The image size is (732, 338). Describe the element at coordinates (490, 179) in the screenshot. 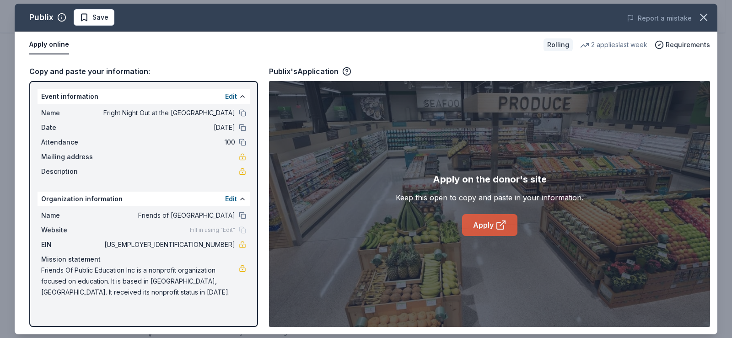

I see `div: Apply on the donor's site` at that location.